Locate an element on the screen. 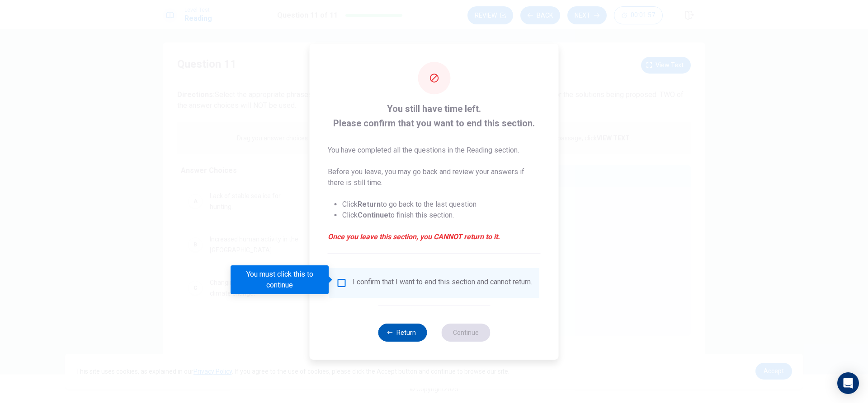  div: Open Intercom Messenger is located at coordinates (848, 383).